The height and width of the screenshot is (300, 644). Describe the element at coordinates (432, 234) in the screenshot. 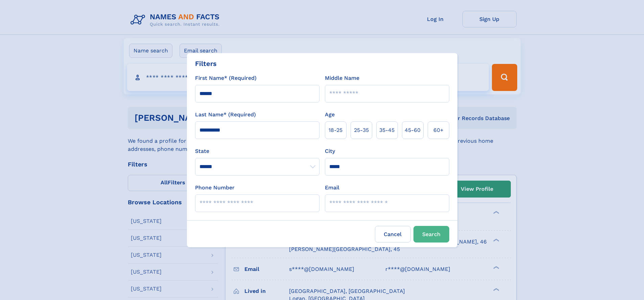

I see `button: Search` at that location.